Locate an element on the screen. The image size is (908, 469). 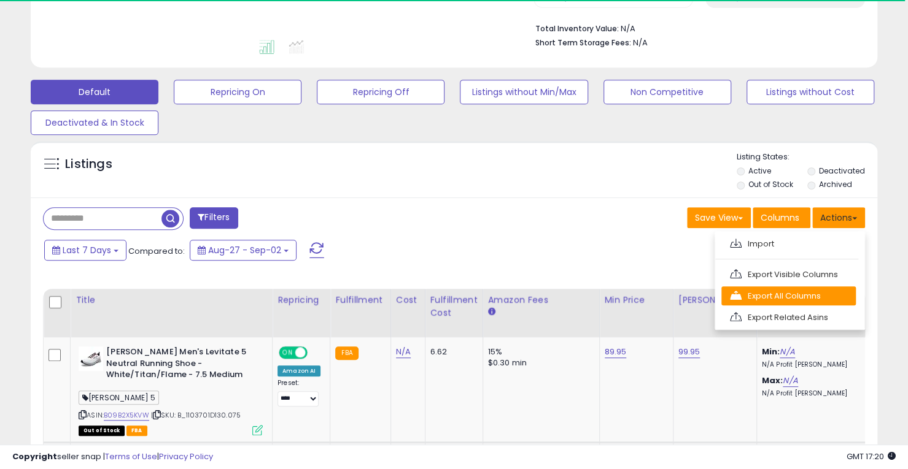
div: Amazon Fees is located at coordinates (541, 300).